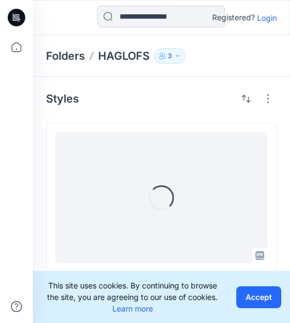  What do you see at coordinates (63, 99) in the screenshot?
I see `h4: Styles` at bounding box center [63, 99].